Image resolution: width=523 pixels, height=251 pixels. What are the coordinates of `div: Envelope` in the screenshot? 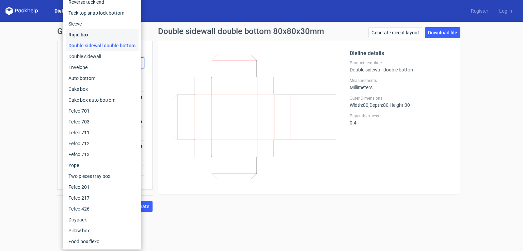 It's located at (102, 67).